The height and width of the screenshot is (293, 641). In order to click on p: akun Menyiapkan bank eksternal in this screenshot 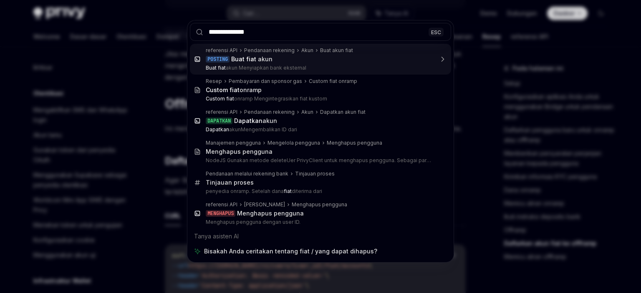, I will do `click(320, 68)`.